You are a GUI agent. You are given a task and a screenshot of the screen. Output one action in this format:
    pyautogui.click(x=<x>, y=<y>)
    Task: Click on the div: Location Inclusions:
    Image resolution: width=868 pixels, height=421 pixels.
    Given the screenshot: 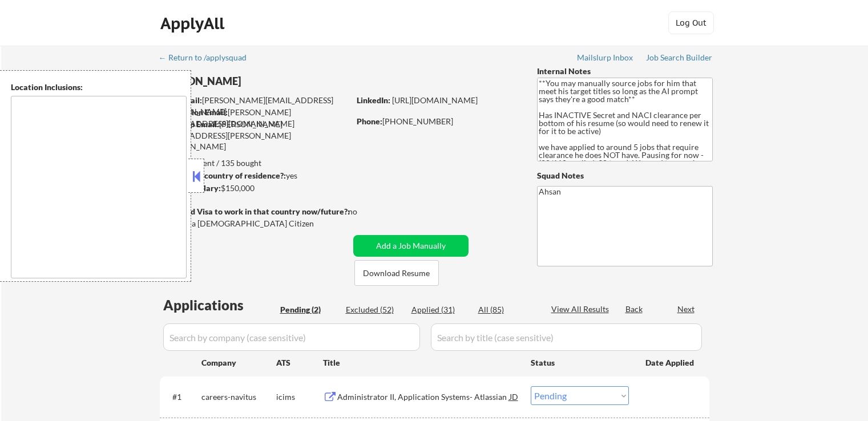 What is the action you would take?
    pyautogui.click(x=99, y=88)
    